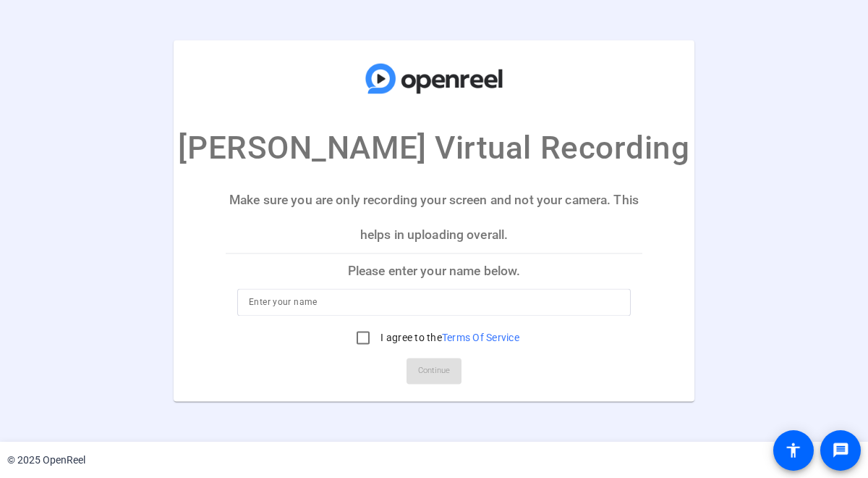  Describe the element at coordinates (793, 450) in the screenshot. I see `mat-icon: accessibility` at that location.